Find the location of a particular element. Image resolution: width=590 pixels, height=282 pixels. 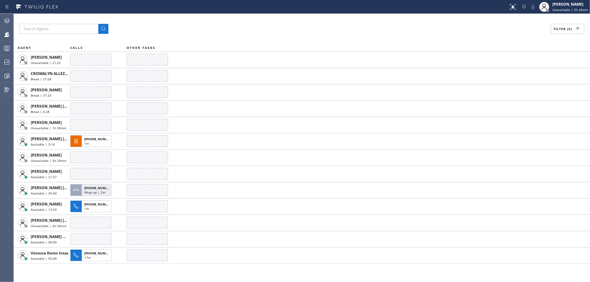

span: Available | 13:59 is located at coordinates (44, 209).